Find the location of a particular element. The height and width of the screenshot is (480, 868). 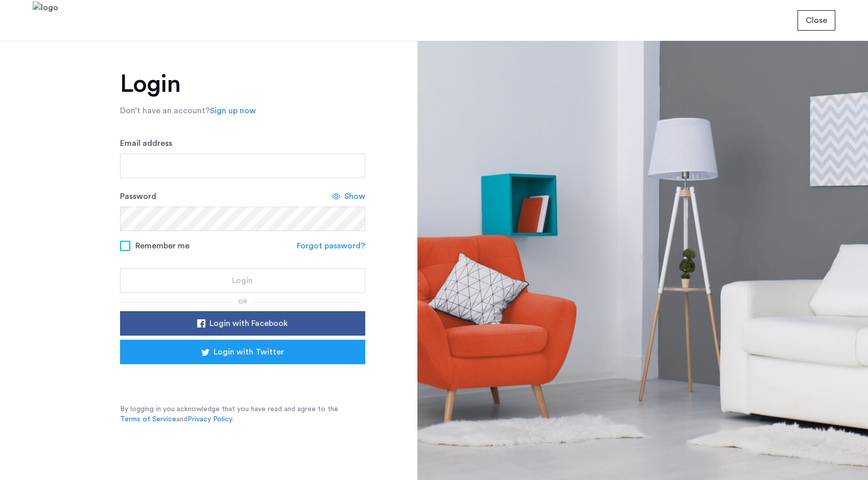

span: Close is located at coordinates (816, 20).